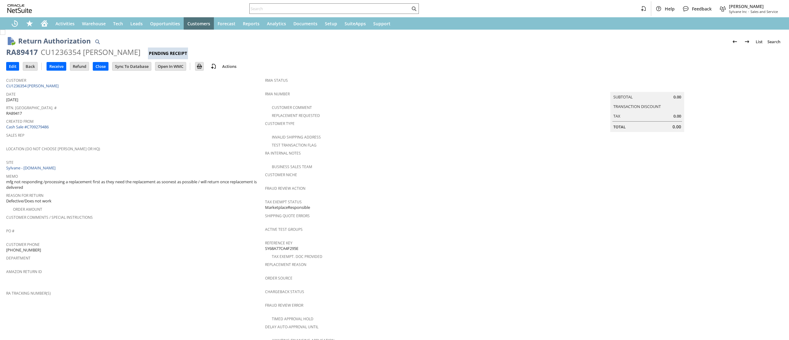 The width and height of the screenshot is (789, 340). Describe the element at coordinates (619, 127) in the screenshot. I see `a: Total` at that location.